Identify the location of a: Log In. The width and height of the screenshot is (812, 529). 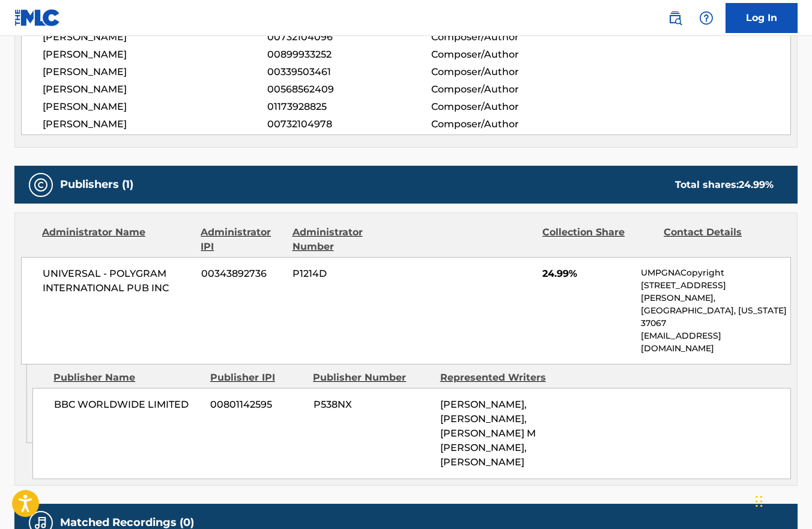
(762, 18).